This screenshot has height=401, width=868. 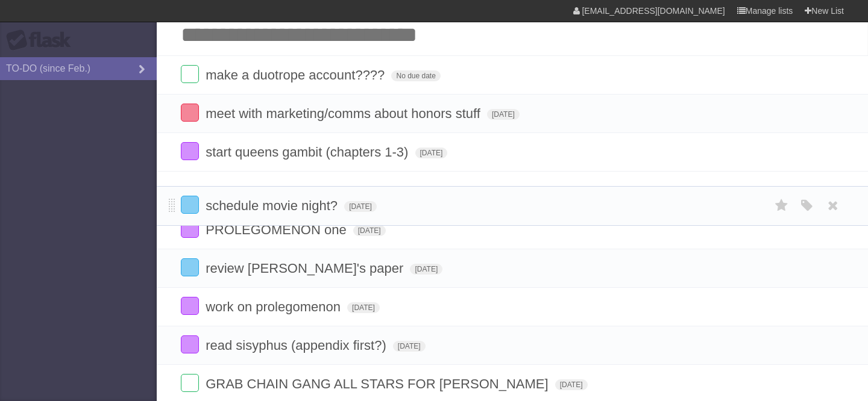 What do you see at coordinates (782, 205) in the screenshot?
I see `label: Star task` at bounding box center [782, 205].